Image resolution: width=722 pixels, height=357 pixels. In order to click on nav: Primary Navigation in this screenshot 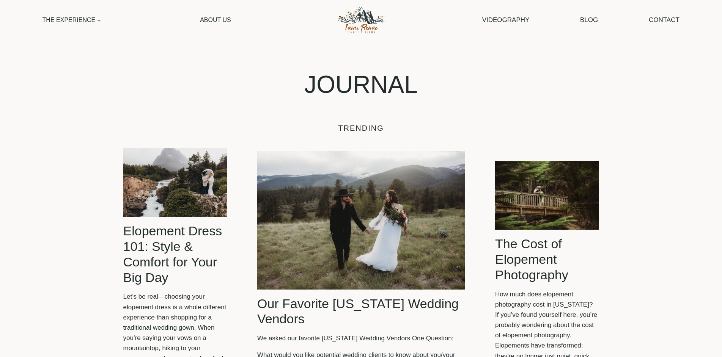, I will do `click(137, 20)`.